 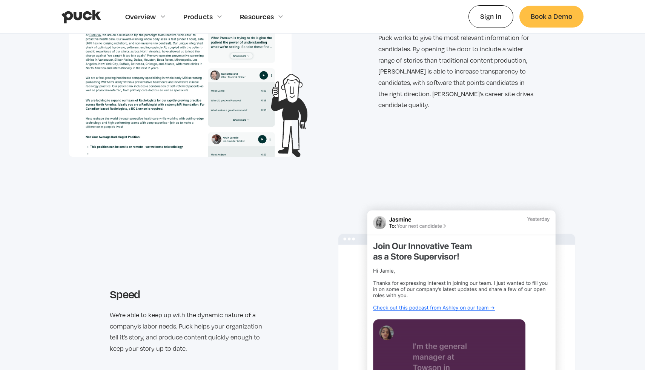 I want to click on div: Products, so click(x=198, y=17).